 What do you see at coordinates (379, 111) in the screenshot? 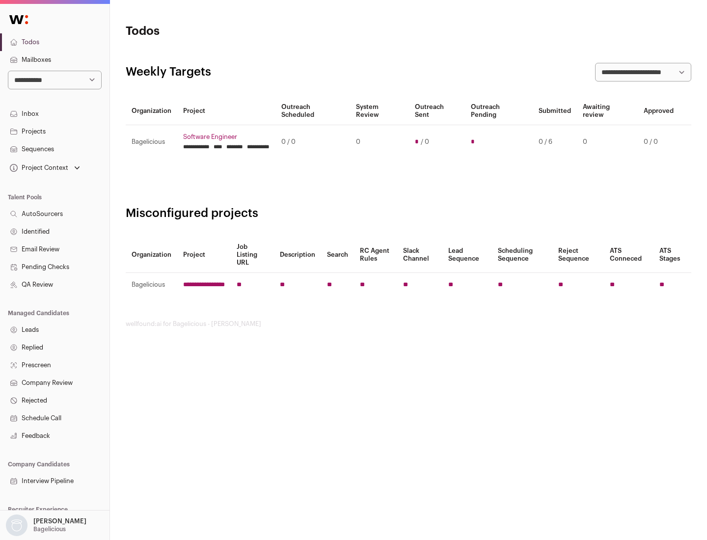
I see `th: System Review` at bounding box center [379, 111].